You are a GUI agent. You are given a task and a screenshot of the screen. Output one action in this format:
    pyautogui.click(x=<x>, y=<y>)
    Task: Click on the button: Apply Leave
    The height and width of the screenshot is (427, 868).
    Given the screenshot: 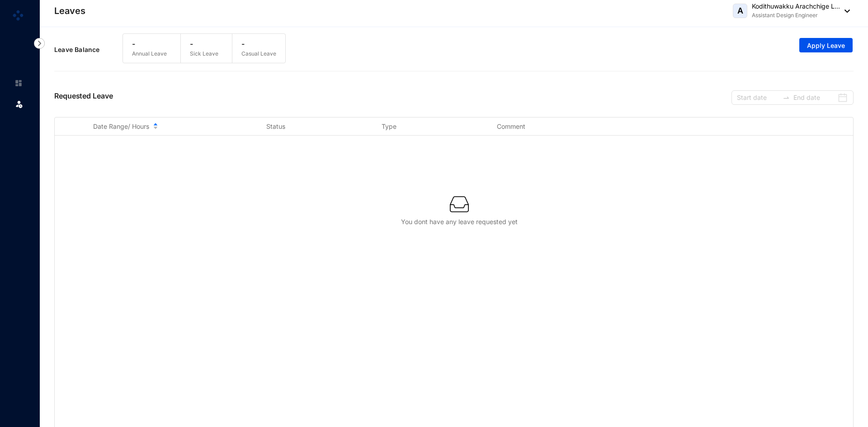 What is the action you would take?
    pyautogui.click(x=826, y=46)
    